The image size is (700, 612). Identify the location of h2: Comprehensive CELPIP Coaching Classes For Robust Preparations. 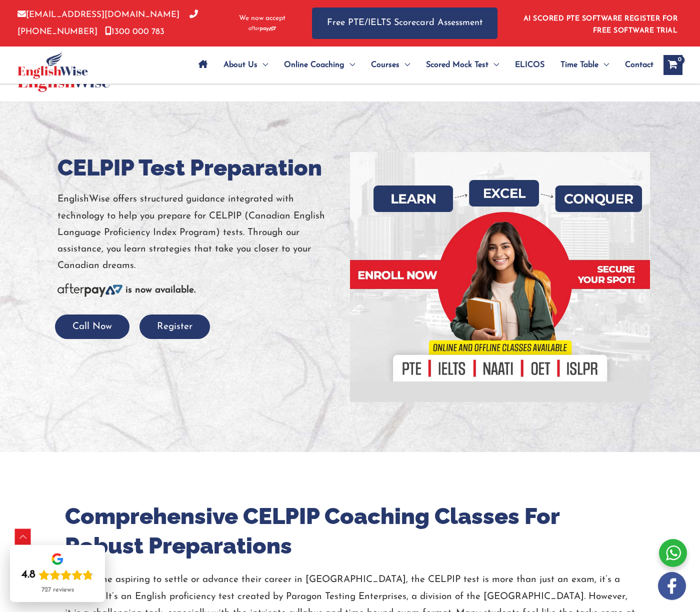
(350, 531).